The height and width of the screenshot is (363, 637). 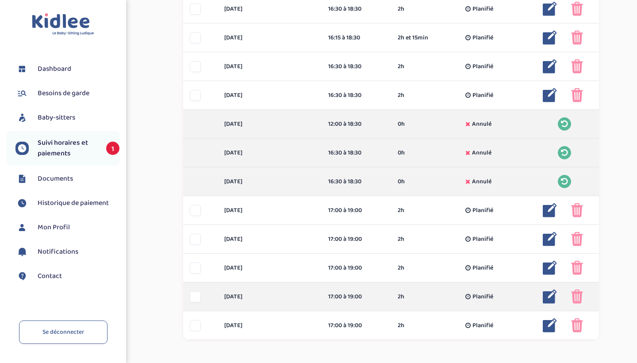 What do you see at coordinates (22, 118) in the screenshot?
I see `img: babysitters.svg` at bounding box center [22, 118].